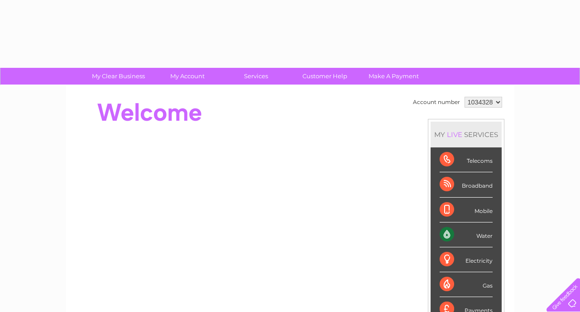 The height and width of the screenshot is (312, 580). I want to click on div: Gas, so click(466, 285).